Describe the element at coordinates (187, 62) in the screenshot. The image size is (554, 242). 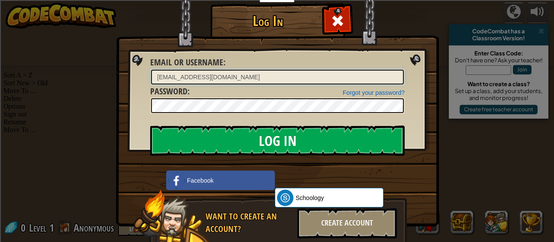
I see `span: Email or Username` at that location.